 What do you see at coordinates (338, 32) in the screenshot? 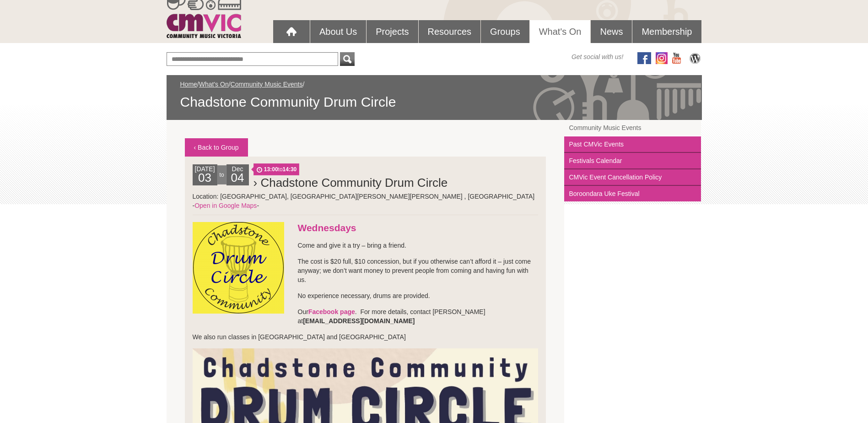
I see `a: About Us` at bounding box center [338, 32].